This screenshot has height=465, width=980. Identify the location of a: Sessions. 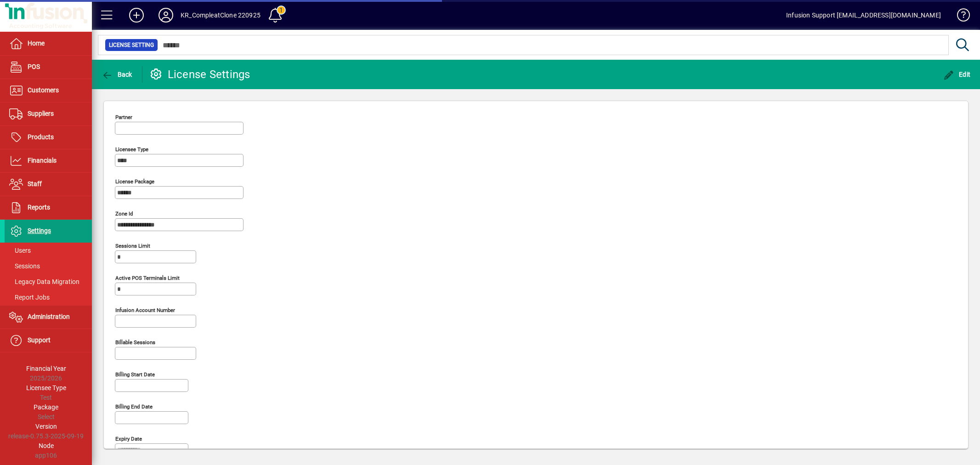
(48, 267).